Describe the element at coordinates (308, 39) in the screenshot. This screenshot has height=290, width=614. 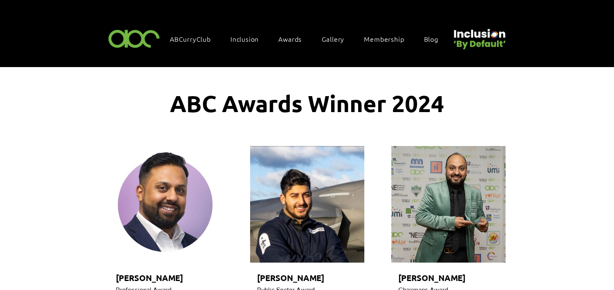
I see `nav: Site` at that location.